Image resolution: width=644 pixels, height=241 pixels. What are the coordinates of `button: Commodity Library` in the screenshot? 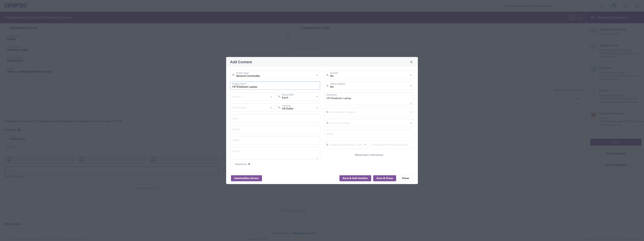 It's located at (246, 178).